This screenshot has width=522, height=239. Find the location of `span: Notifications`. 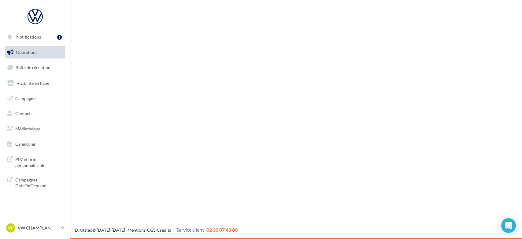

span: Notifications is located at coordinates (28, 37).